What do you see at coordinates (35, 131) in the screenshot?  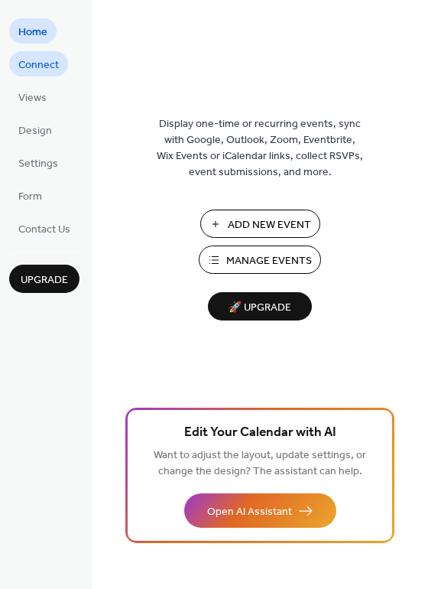 I see `span: Design` at bounding box center [35, 131].